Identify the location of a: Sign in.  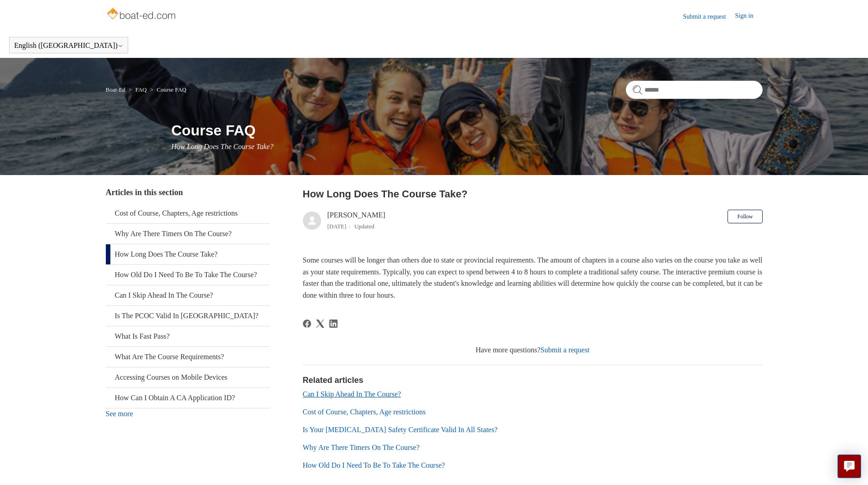
(748, 16).